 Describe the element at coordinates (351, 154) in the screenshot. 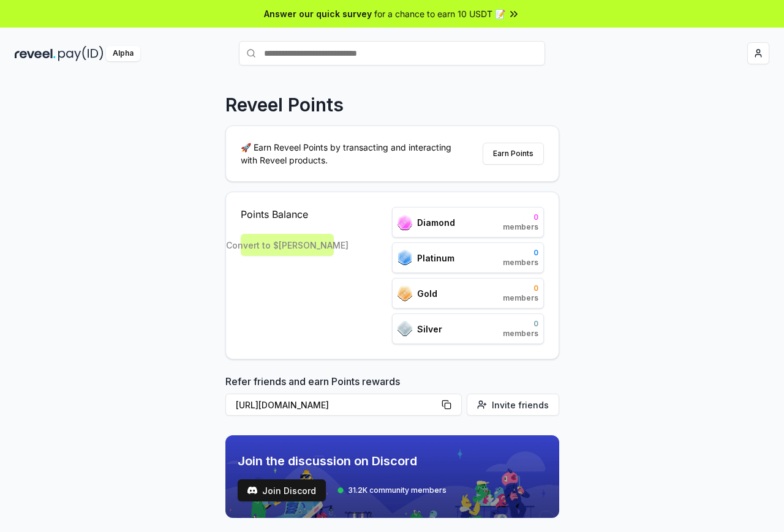

I see `p: 🚀 Earn Reveel Points by transacting and interacting with Reveel products.` at that location.